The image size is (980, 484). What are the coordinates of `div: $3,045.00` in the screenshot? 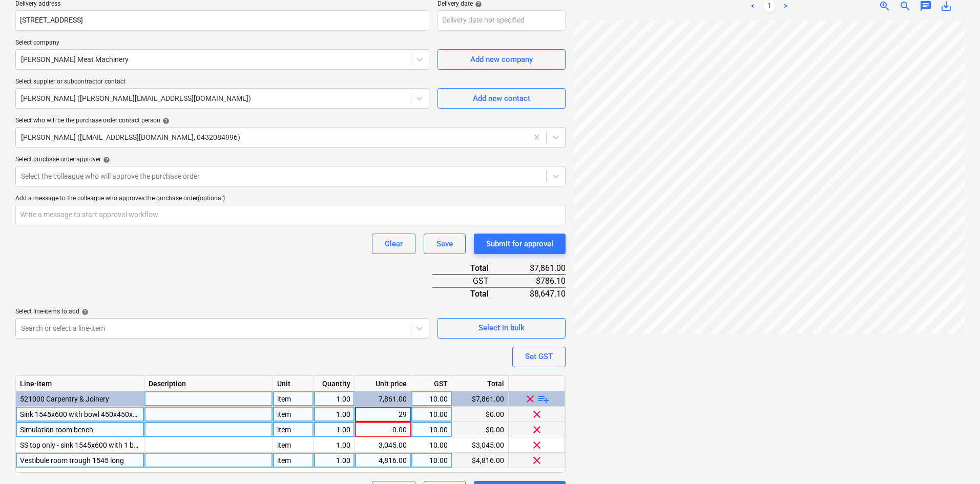 It's located at (480, 445).